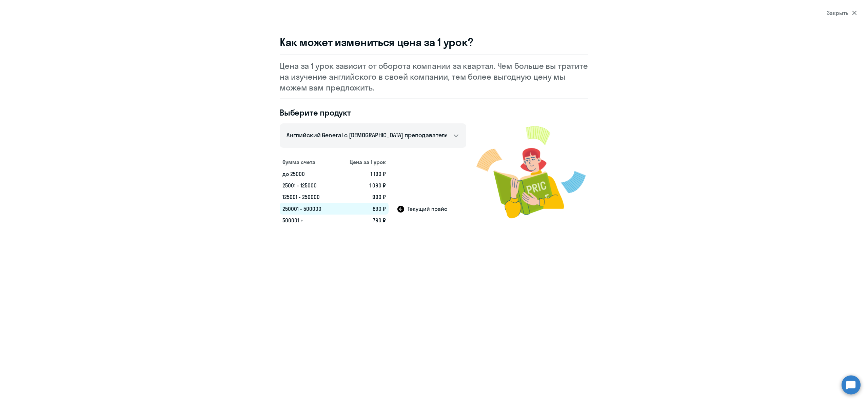 Image resolution: width=868 pixels, height=402 pixels. Describe the element at coordinates (362, 162) in the screenshot. I see `th: Цена за 1 урок` at that location.